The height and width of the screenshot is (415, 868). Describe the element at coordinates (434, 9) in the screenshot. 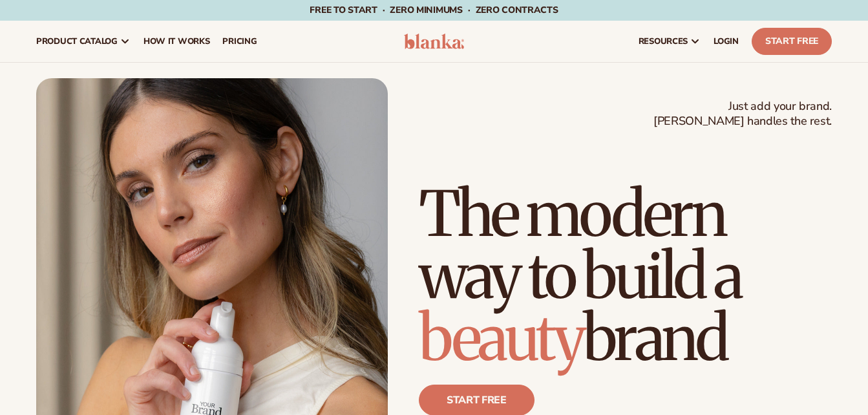

I see `span: Free to start · ZERO minimums · ZERO contracts` at that location.